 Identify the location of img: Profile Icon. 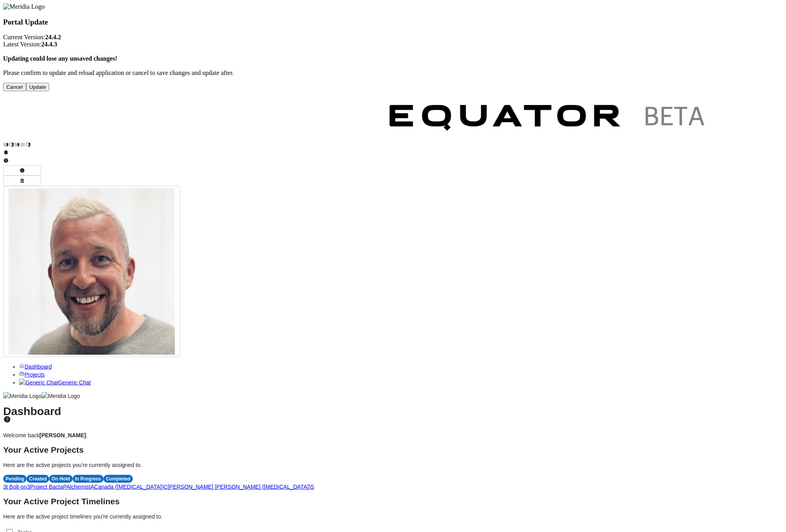
(91, 272).